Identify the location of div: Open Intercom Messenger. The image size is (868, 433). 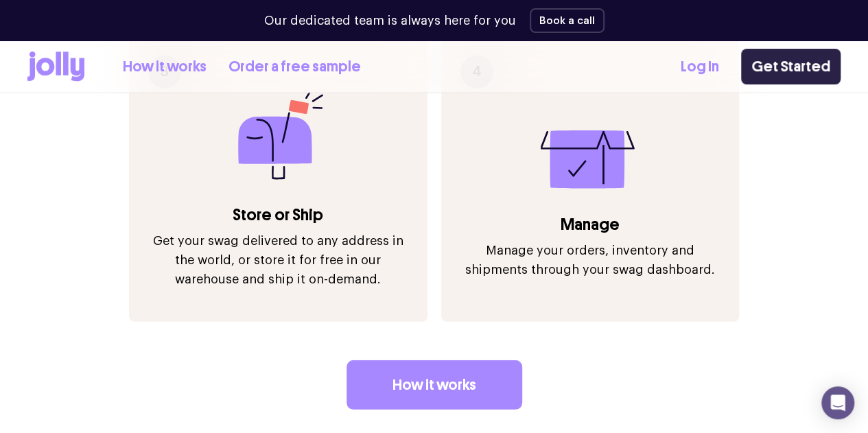
(838, 403).